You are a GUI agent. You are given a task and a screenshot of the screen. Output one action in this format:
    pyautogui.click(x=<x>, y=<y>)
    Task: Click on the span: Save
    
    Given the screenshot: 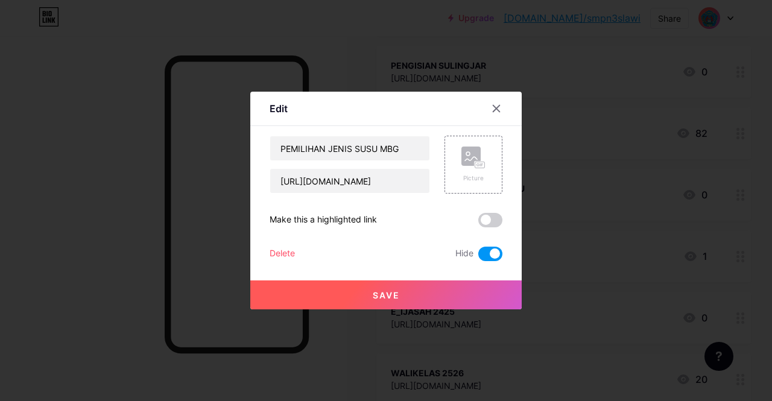 What is the action you would take?
    pyautogui.click(x=386, y=295)
    